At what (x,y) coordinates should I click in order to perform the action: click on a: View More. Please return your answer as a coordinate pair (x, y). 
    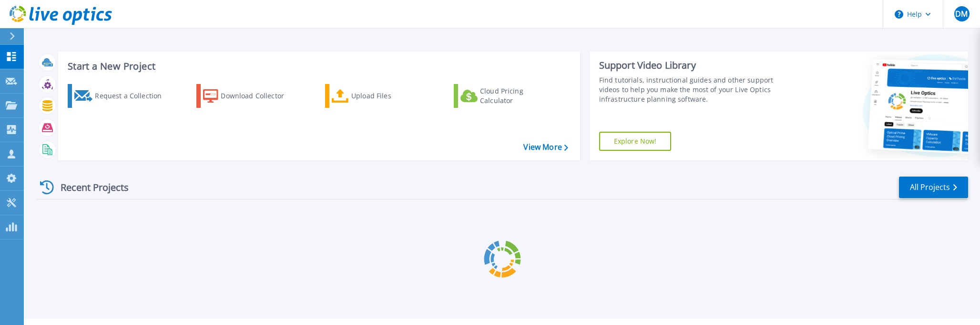
    Looking at the image, I should click on (545, 147).